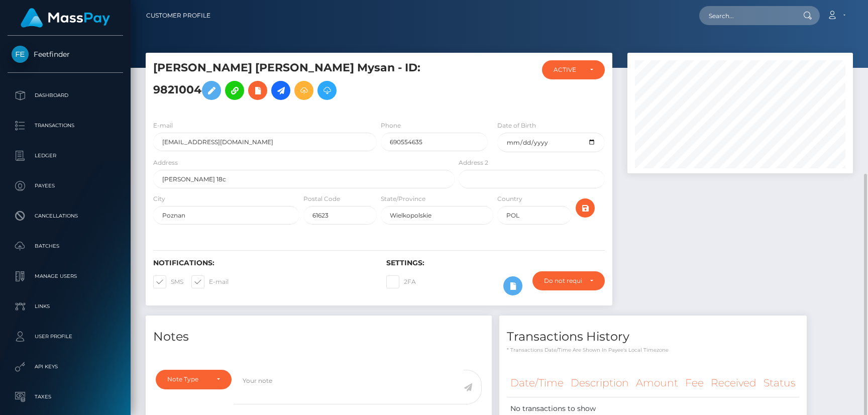 The width and height of the screenshot is (868, 415). What do you see at coordinates (65, 216) in the screenshot?
I see `p: Cancellations` at bounding box center [65, 216].